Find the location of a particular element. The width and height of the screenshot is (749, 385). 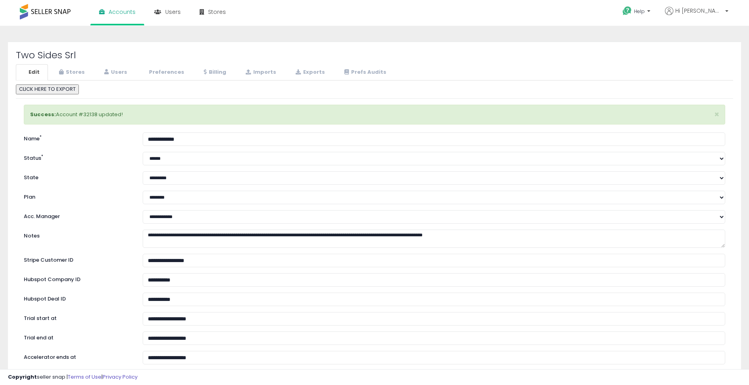

label: Status is located at coordinates (77, 157).